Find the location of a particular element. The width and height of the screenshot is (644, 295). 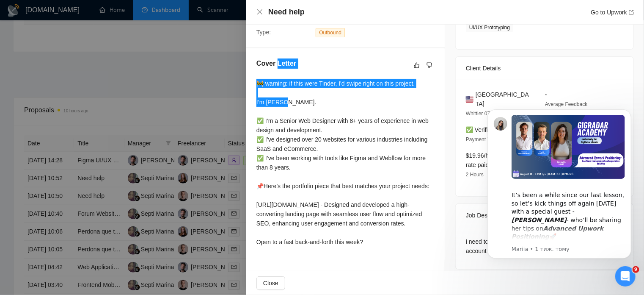

div: message notification from Mariia, 1 тиж. тому. ​It’s been a while since our last lesson, so let’s... is located at coordinates (85, 87).